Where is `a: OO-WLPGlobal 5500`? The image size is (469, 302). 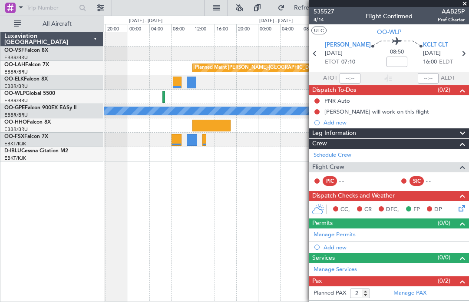 a: OO-WLPGlobal 5500 is located at coordinates (30, 93).